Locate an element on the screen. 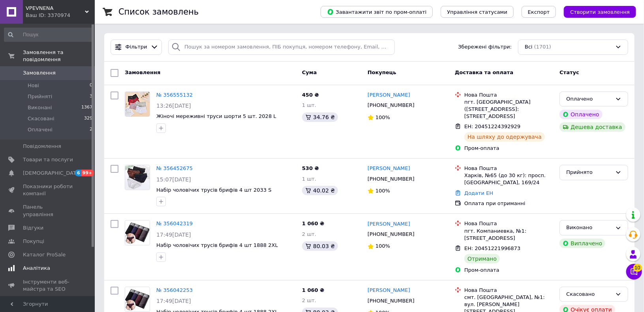 The height and width of the screenshot is (312, 644). span: 1 060 ₴ is located at coordinates (313, 223).